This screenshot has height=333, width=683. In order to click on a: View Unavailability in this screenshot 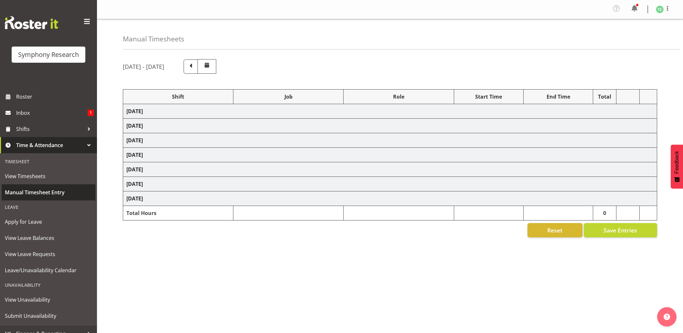, I will do `click(48, 300)`.